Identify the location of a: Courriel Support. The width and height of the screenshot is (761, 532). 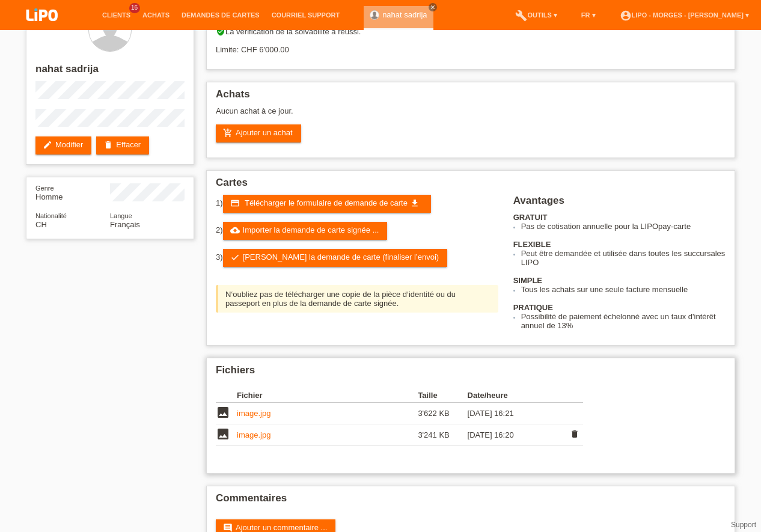
(305, 15).